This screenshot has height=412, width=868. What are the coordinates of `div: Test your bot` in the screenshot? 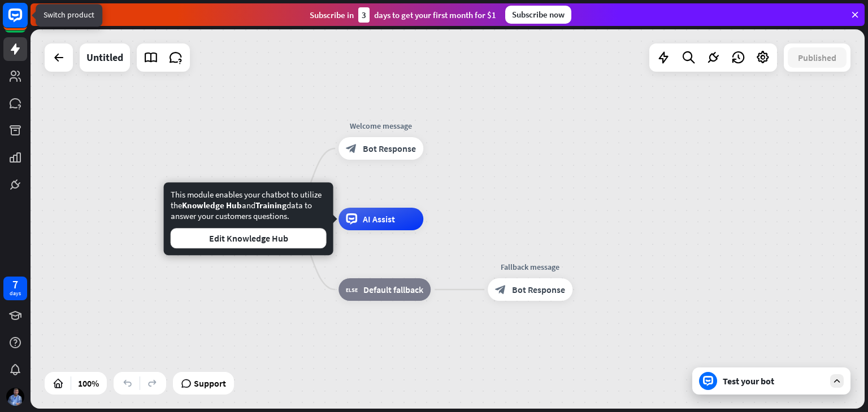 It's located at (774, 381).